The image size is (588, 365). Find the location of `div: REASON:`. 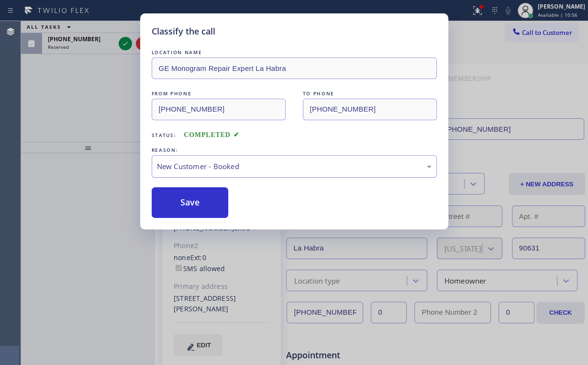

div: REASON: is located at coordinates (294, 150).